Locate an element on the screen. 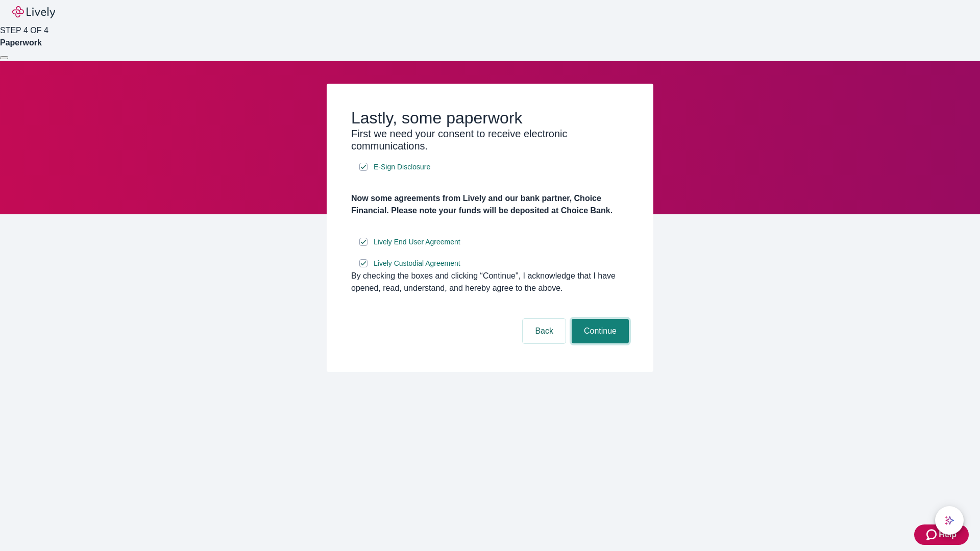 This screenshot has width=980, height=551. span: E-Sign Disclosure is located at coordinates (402, 167).